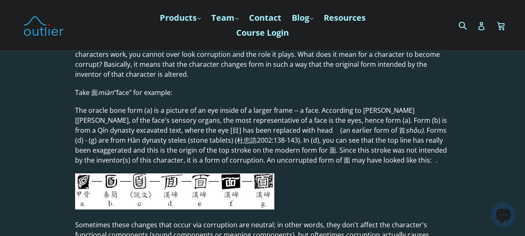  I want to click on p: This is the first of several posts on the topic of character corruption. If you really want to un..., so click(262, 59).